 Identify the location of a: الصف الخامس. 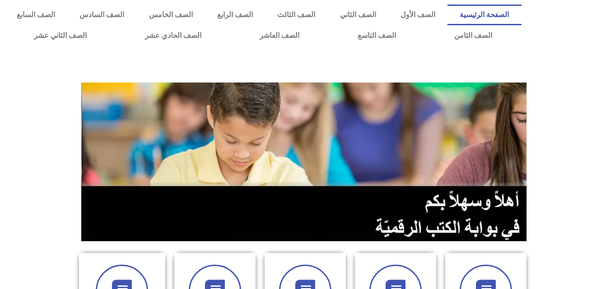
(171, 15).